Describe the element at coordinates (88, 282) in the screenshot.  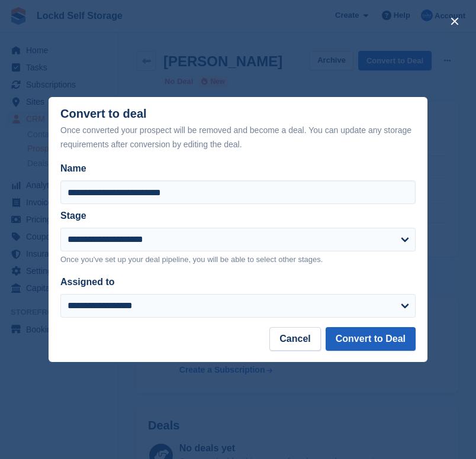
I see `label: Assigned to` at that location.